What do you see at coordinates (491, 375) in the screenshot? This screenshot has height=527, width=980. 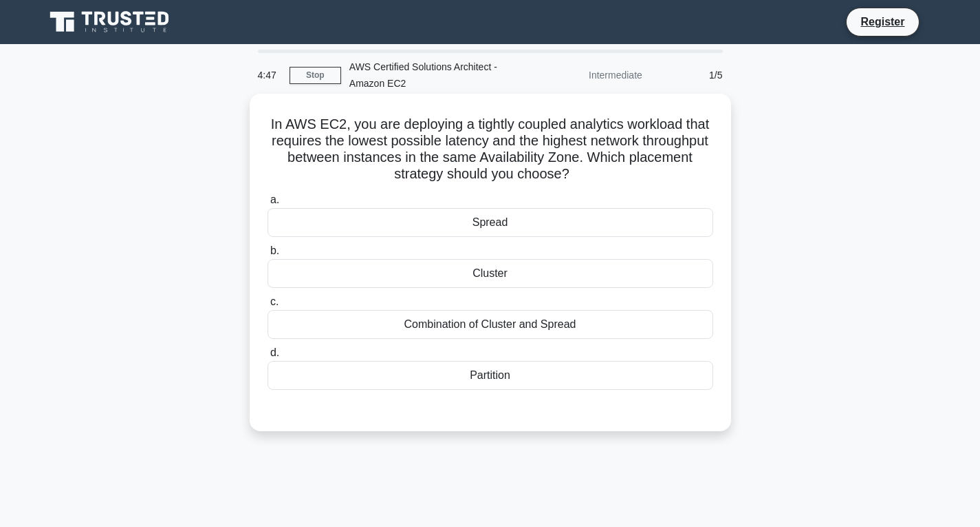 I see `div: Partition` at bounding box center [491, 375].